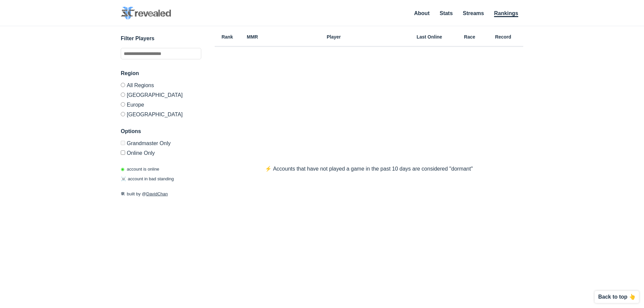  Describe the element at coordinates (503, 37) in the screenshot. I see `h6: Record` at that location.